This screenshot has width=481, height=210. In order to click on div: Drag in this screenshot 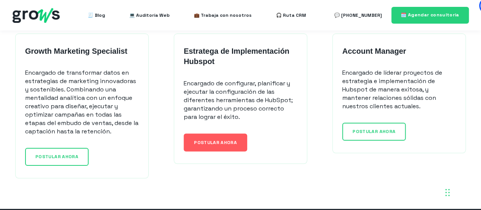, I will do `click(448, 192)`.